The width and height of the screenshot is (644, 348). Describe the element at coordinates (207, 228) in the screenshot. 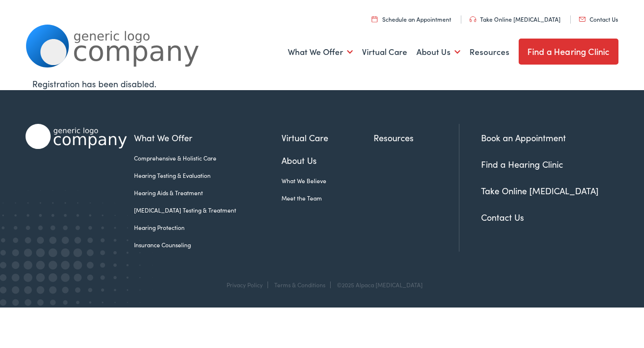

I see `a: Hearing Protection` at that location.